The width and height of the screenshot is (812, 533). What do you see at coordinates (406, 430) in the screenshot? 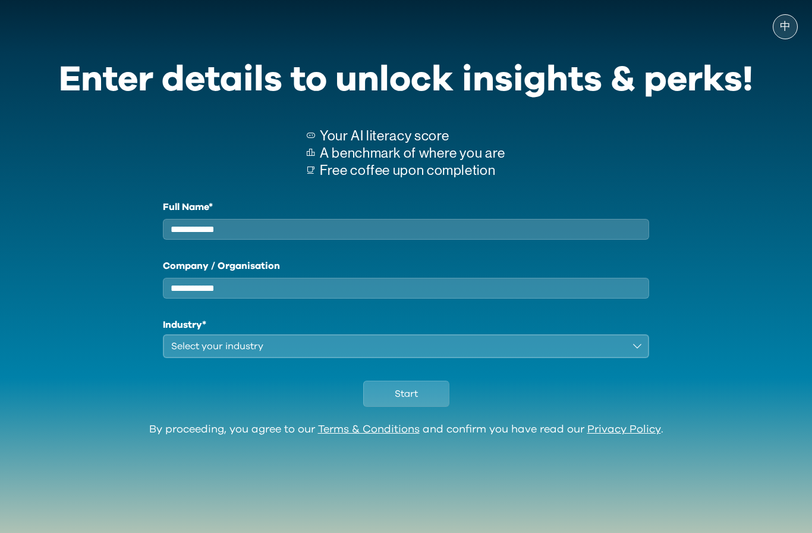
I see `div: By proceeding, you agree to our and confirm you have read our .` at bounding box center [406, 430].